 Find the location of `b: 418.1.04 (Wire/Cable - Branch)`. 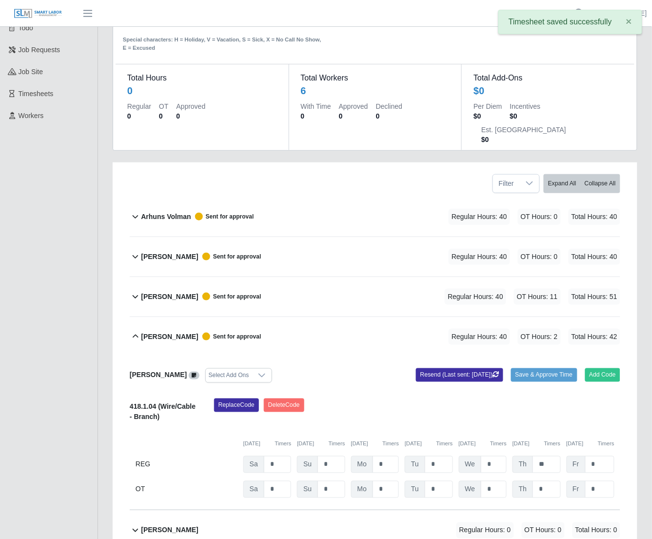

b: 418.1.04 (Wire/Cable - Branch) is located at coordinates (162, 412).